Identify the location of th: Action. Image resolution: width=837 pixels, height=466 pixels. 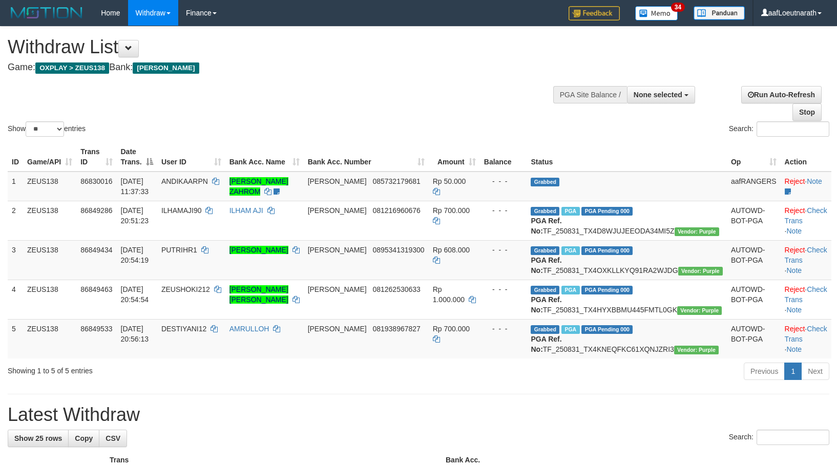
(806, 157).